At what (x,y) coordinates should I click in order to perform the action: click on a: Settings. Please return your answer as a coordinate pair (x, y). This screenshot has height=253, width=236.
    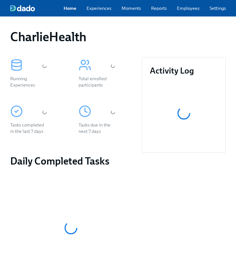
    Looking at the image, I should click on (217, 8).